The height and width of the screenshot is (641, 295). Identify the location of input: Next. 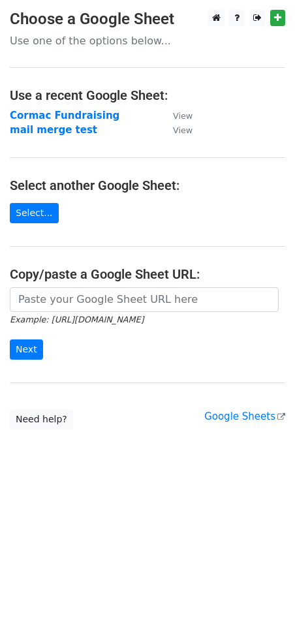
(26, 349).